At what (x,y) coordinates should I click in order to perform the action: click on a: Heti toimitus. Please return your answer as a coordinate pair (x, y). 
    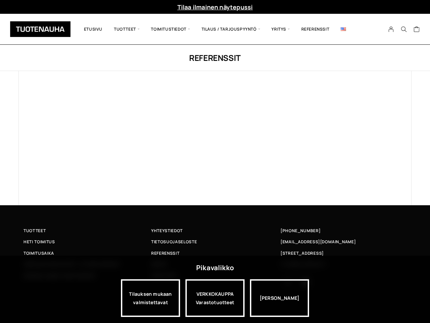
    Looking at the image, I should click on (87, 241).